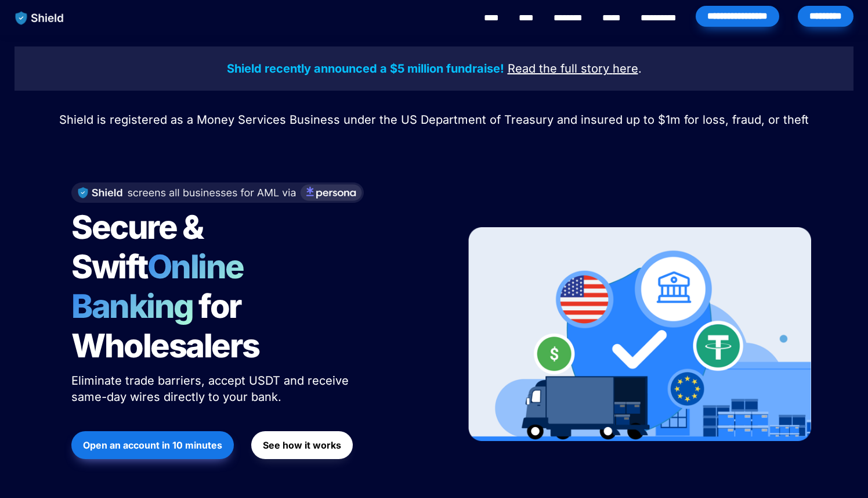  I want to click on a: here, so click(626, 70).